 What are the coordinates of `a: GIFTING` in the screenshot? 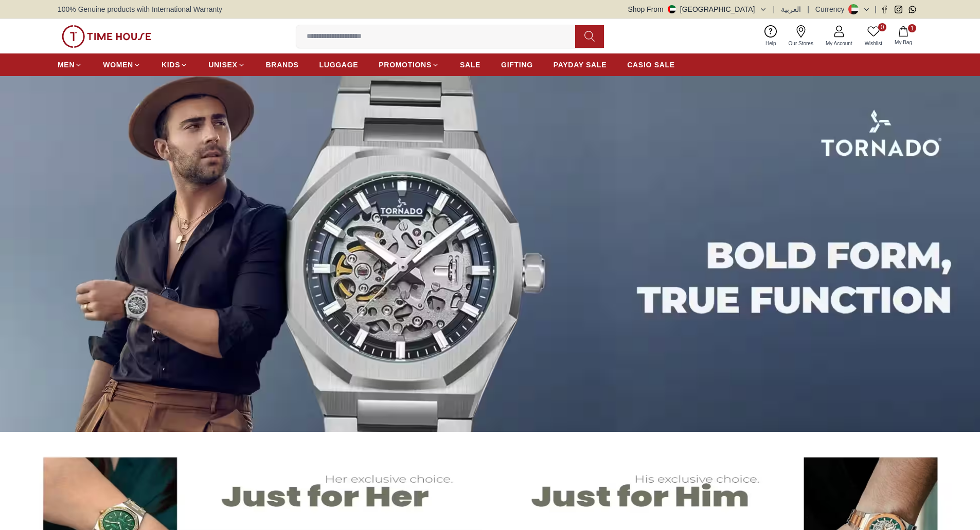 It's located at (517, 65).